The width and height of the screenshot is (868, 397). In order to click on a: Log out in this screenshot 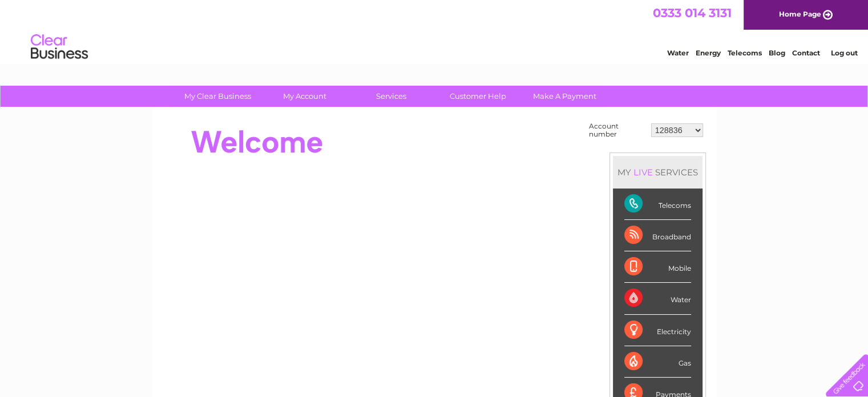, I will do `click(843, 53)`.